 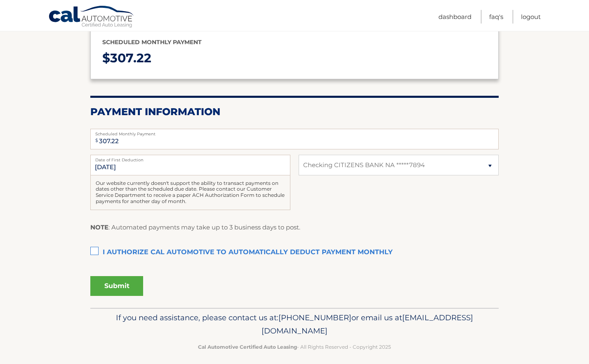 I want to click on label: Date of First Deduction, so click(x=190, y=158).